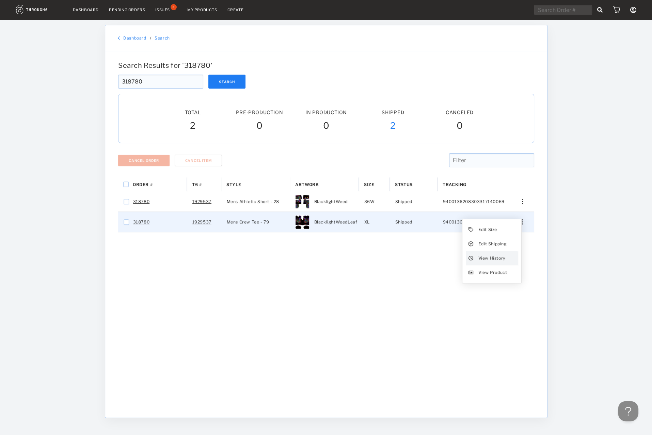 The width and height of the screenshot is (652, 435). Describe the element at coordinates (492, 244) in the screenshot. I see `span: Edit Shipping` at that location.